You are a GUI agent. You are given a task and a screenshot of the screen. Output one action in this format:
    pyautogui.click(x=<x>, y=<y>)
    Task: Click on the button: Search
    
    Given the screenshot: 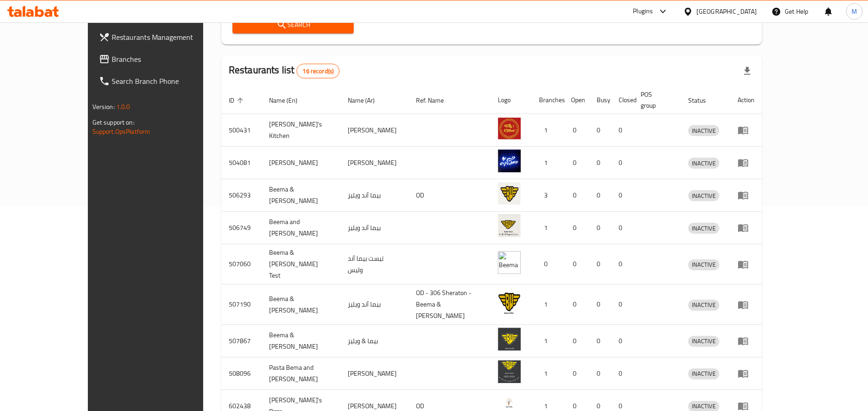 What is the action you would take?
    pyautogui.click(x=292, y=25)
    